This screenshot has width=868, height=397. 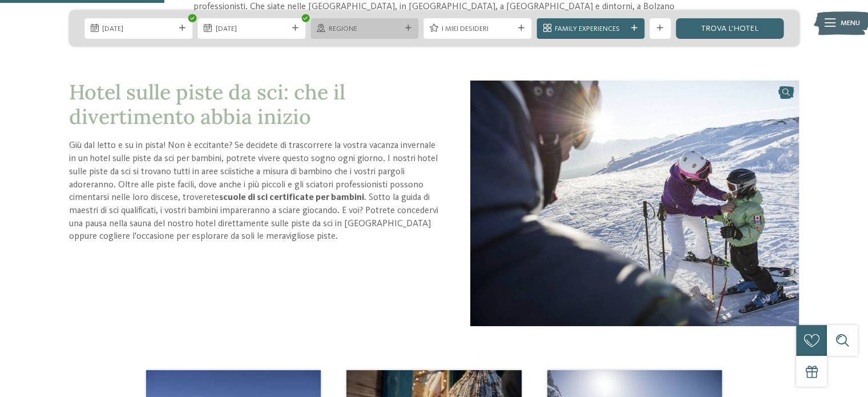 What do you see at coordinates (292, 198) in the screenshot?
I see `strong: scuole di sci certificate per bambini` at bounding box center [292, 198].